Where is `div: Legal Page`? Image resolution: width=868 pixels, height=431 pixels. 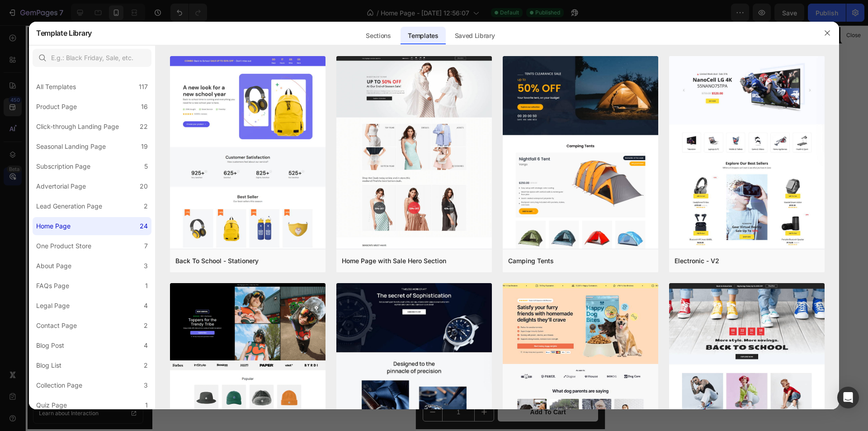
div: Legal Page is located at coordinates (53, 305).